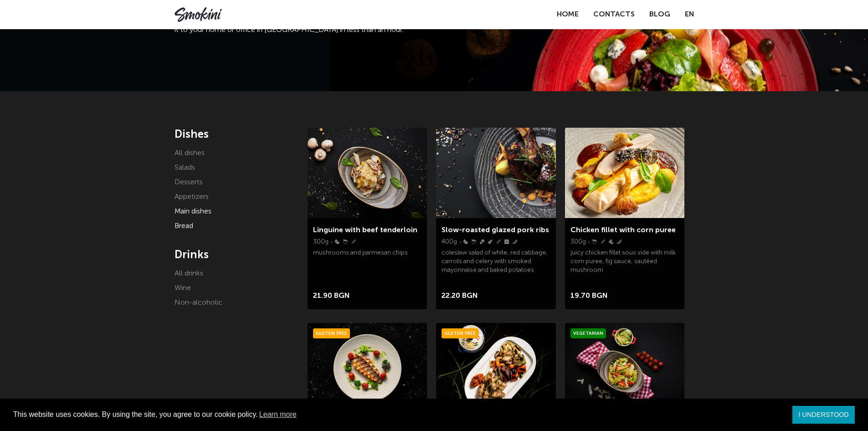 This screenshot has width=868, height=431. I want to click on a: Blog, so click(659, 15).